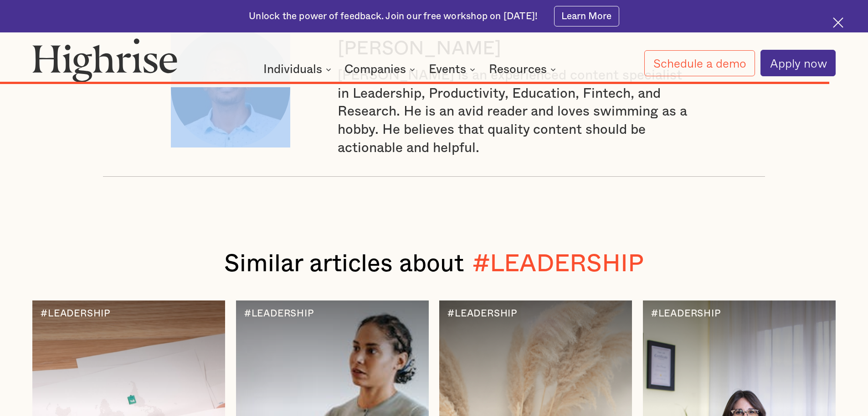 This screenshot has width=868, height=416. What do you see at coordinates (798, 63) in the screenshot?
I see `a: Apply now` at bounding box center [798, 63].